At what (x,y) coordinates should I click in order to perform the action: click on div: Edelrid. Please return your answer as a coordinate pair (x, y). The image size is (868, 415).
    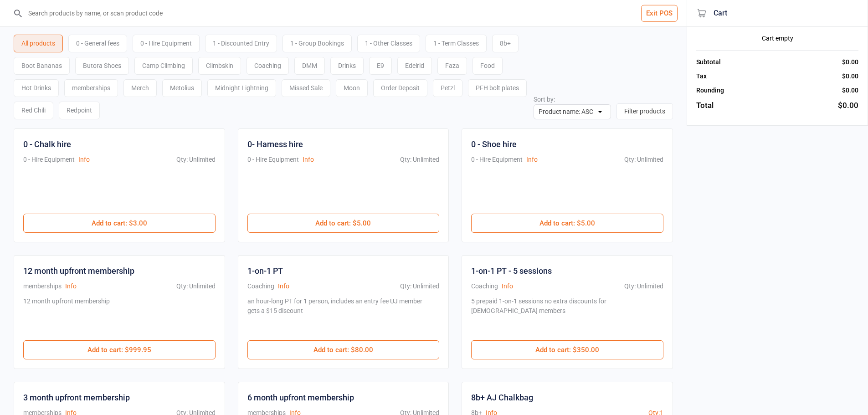
    Looking at the image, I should click on (415, 65).